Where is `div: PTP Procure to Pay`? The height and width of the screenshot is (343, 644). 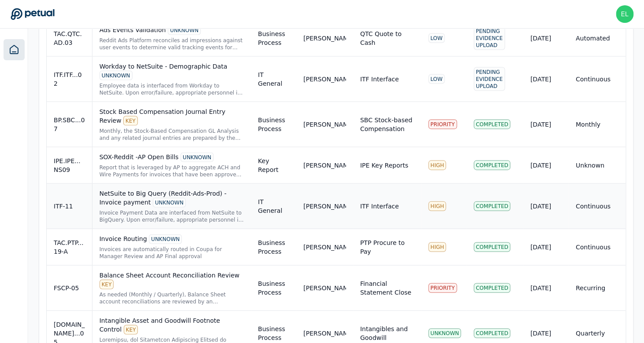 div: PTP Procure to Pay is located at coordinates (387, 246).